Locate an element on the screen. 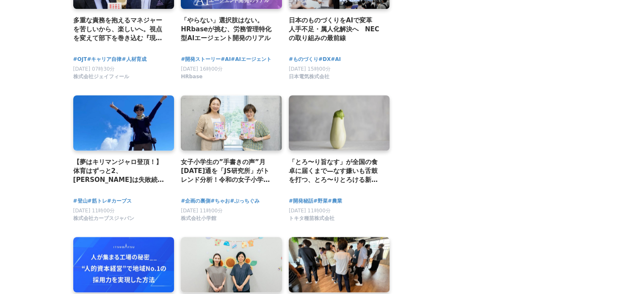 Image resolution: width=644 pixels, height=294 pixels. a: 株式会社小学館 is located at coordinates (199, 221).